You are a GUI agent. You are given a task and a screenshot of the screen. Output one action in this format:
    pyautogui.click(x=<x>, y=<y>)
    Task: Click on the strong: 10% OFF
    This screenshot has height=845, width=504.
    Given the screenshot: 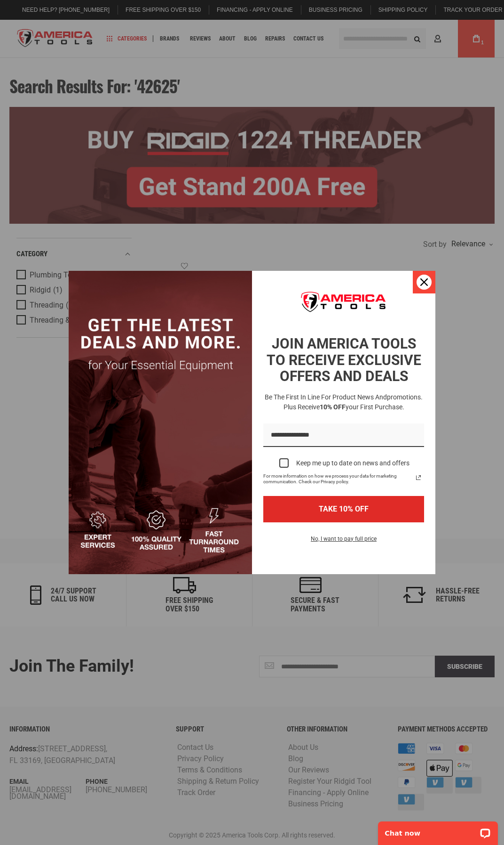 What is the action you would take?
    pyautogui.click(x=332, y=407)
    